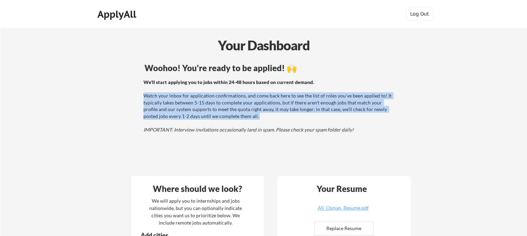  What do you see at coordinates (269, 68) in the screenshot?
I see `div: Woohoo! You're ready to be applied! 🙌` at bounding box center [269, 68].